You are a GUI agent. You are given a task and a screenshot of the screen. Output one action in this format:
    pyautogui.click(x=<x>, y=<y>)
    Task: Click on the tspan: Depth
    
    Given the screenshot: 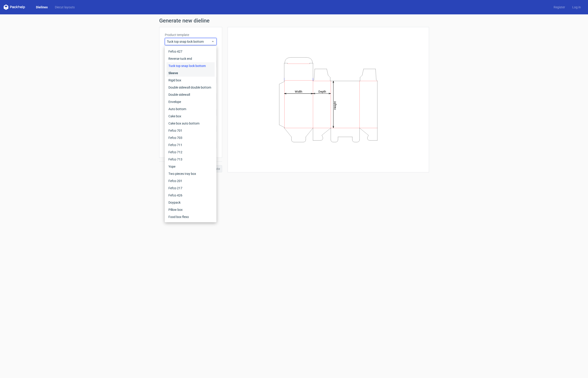 What is the action you would take?
    pyautogui.click(x=323, y=91)
    